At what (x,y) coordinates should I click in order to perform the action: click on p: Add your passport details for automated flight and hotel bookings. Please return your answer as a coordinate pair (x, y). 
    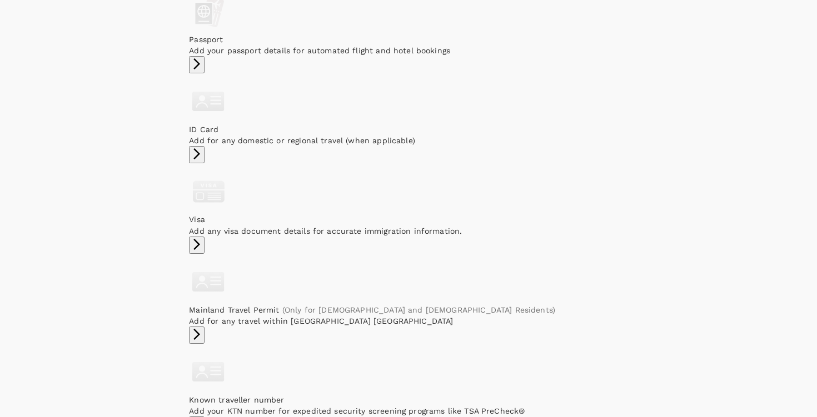
    Looking at the image, I should click on (408, 51).